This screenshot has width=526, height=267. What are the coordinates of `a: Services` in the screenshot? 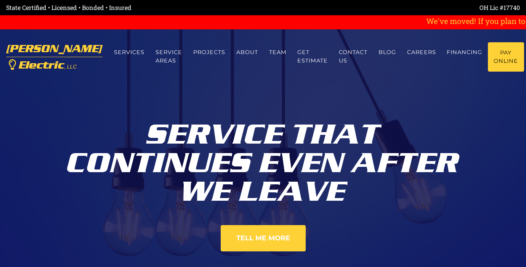 It's located at (129, 52).